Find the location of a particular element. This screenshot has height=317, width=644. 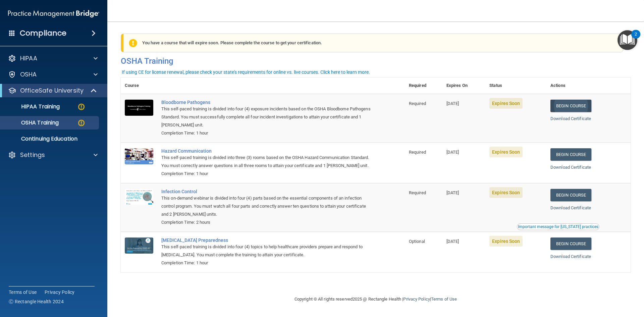

button: Open Resource Center, 2 new notifications is located at coordinates (627, 40).